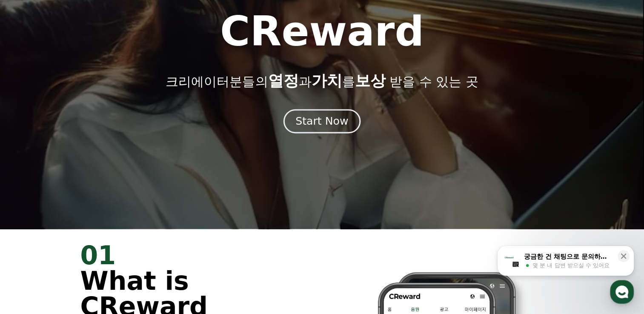 The width and height of the screenshot is (644, 314). What do you see at coordinates (322, 121) in the screenshot?
I see `button: Start Now` at bounding box center [322, 121].